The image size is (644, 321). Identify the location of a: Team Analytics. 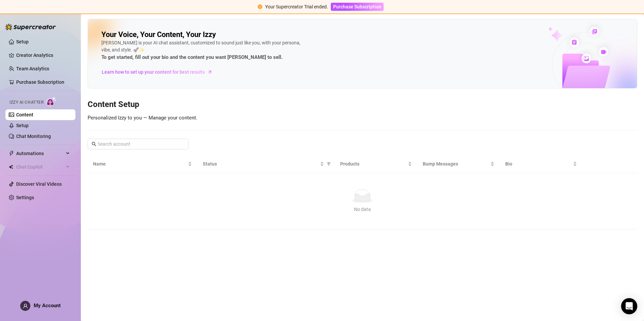
(33, 69).